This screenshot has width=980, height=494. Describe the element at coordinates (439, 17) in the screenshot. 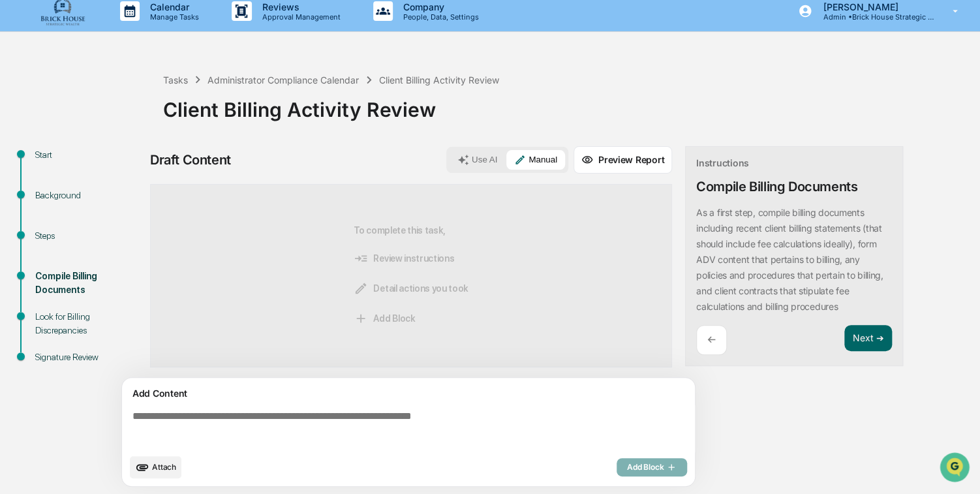

I see `p: People, Data, Settings` at that location.